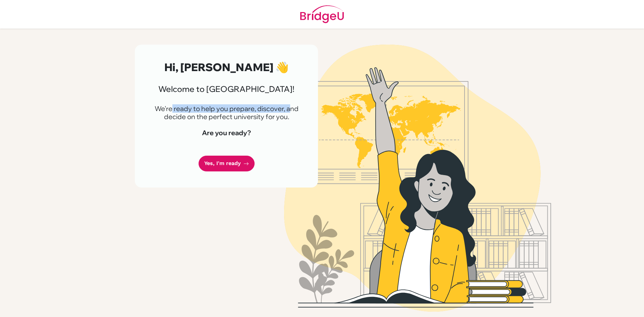 This screenshot has width=644, height=317. What do you see at coordinates (418, 178) in the screenshot?
I see `img: Welcome to Bridge U` at bounding box center [418, 178].